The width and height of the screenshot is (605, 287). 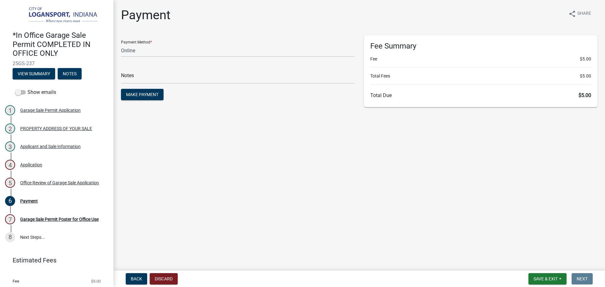 I want to click on div: 5, so click(x=10, y=183).